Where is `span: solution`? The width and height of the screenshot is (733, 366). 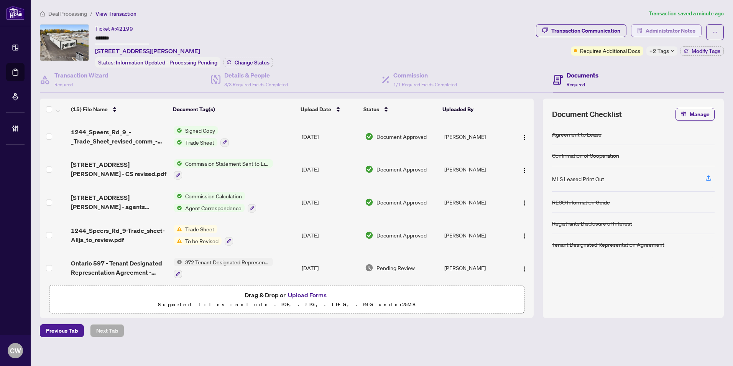 span: solution is located at coordinates (640, 31).